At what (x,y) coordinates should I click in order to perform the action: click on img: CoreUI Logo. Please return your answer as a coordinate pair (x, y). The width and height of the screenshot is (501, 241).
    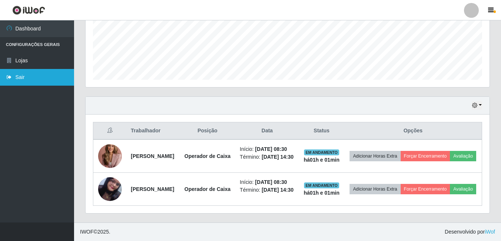
    Looking at the image, I should click on (29, 10).